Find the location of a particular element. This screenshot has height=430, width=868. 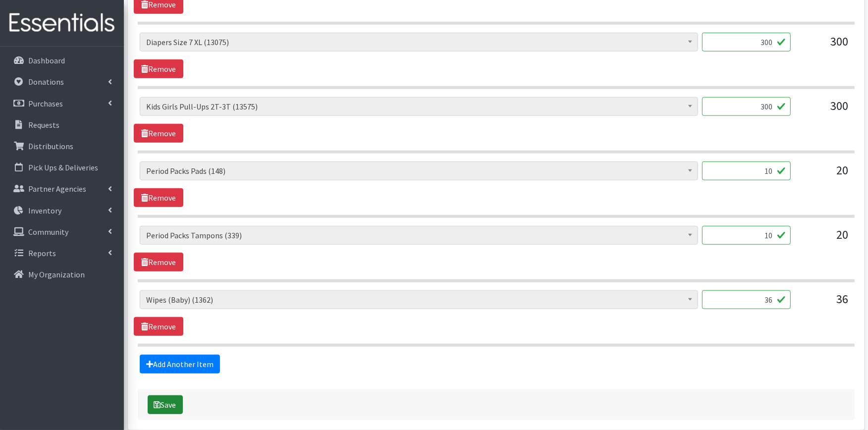

a: Dashboard is located at coordinates (62, 60).